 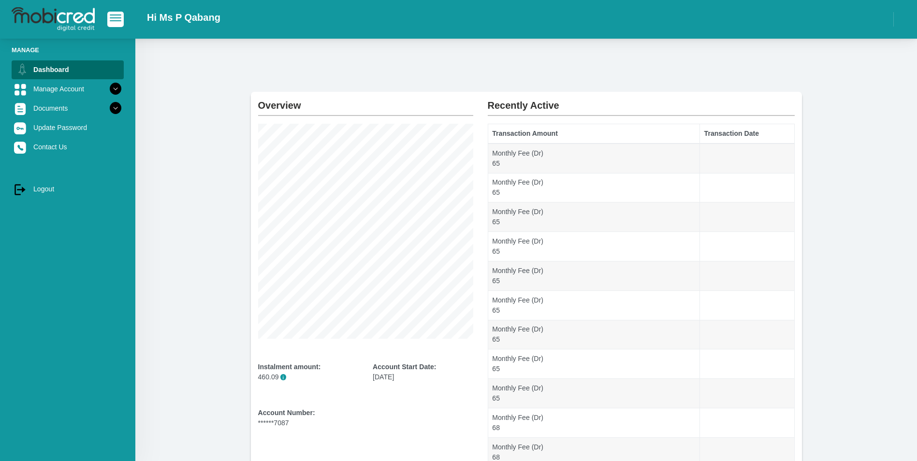 I want to click on p: 460.09, so click(x=308, y=377).